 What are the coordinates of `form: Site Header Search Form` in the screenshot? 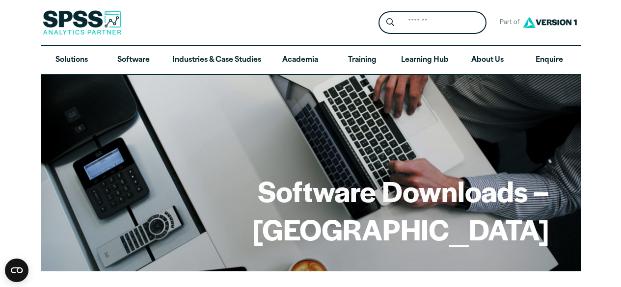 It's located at (433, 23).